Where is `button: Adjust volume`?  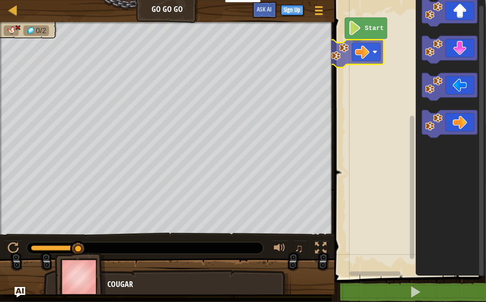 button: Adjust volume is located at coordinates (280, 249).